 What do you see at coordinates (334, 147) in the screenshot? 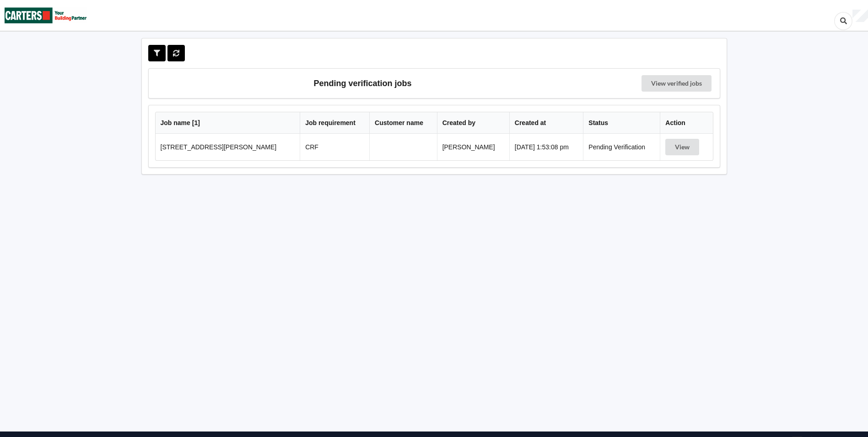
I see `td: CRF` at bounding box center [334, 147].